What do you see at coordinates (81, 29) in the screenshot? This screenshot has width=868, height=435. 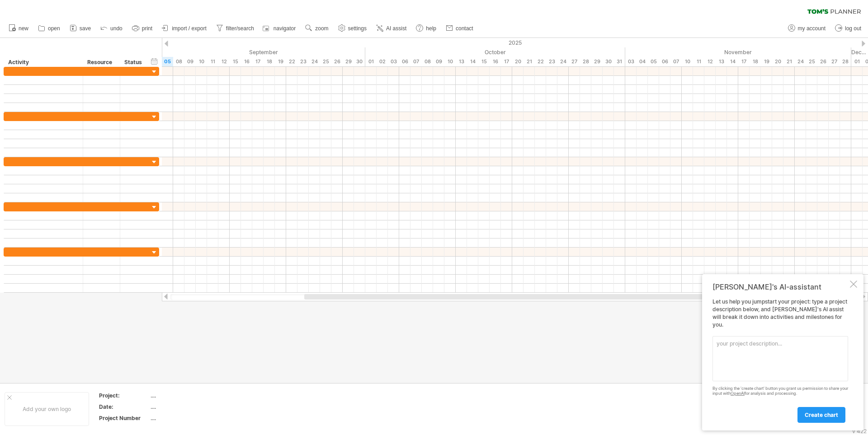 I see `a: save` at bounding box center [81, 29].